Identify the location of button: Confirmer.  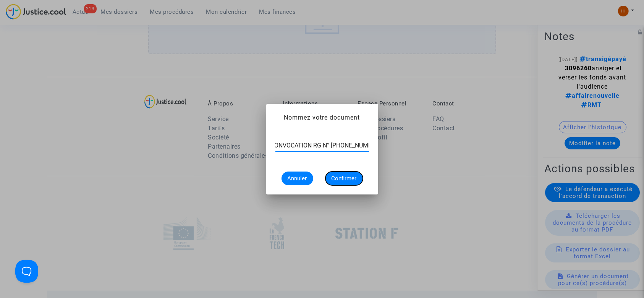
(344, 178).